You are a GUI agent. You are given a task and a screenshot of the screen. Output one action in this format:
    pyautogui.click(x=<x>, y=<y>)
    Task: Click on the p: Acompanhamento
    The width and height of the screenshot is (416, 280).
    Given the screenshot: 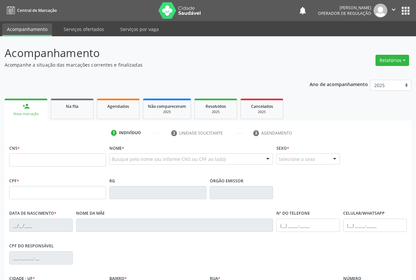 What is the action you would take?
    pyautogui.click(x=147, y=53)
    